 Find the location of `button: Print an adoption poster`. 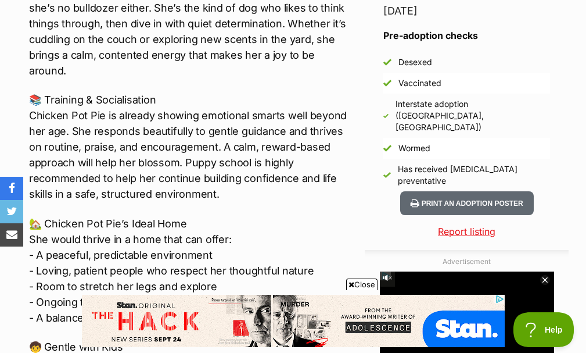

button: Print an adoption poster is located at coordinates (467, 203).